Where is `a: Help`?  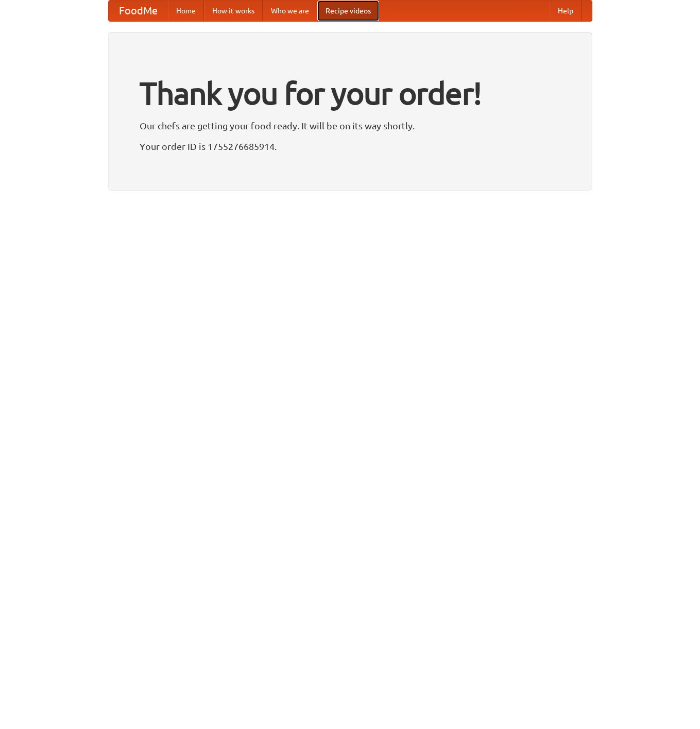
a: Help is located at coordinates (566, 11).